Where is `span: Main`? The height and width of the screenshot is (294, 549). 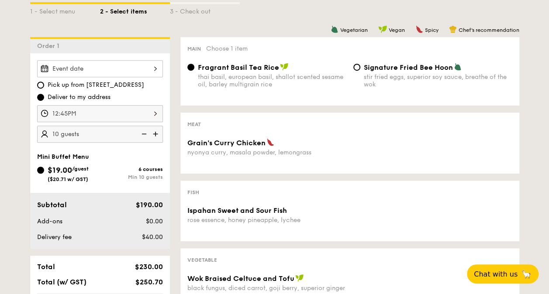
span: Main is located at coordinates (194, 49).